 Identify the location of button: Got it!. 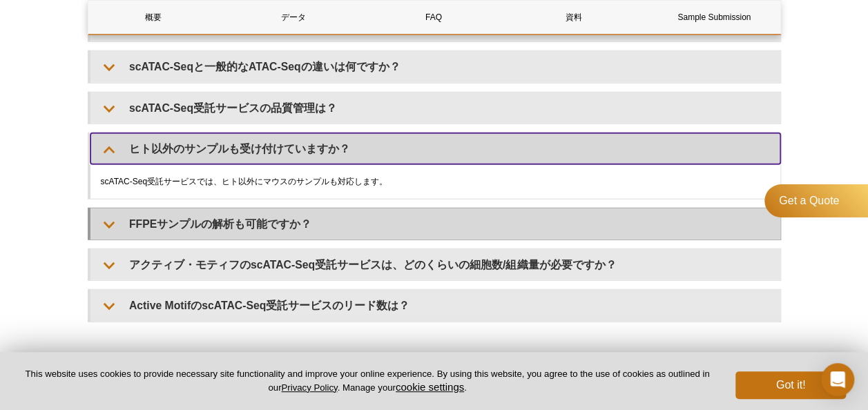
(790, 385).